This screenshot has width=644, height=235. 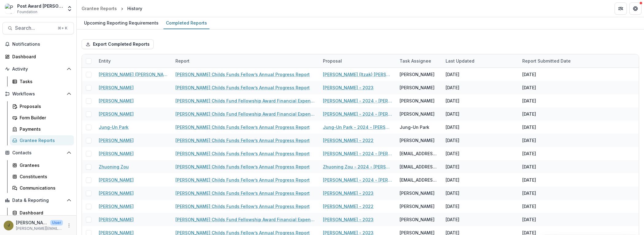 I want to click on div: Payments, so click(x=44, y=129).